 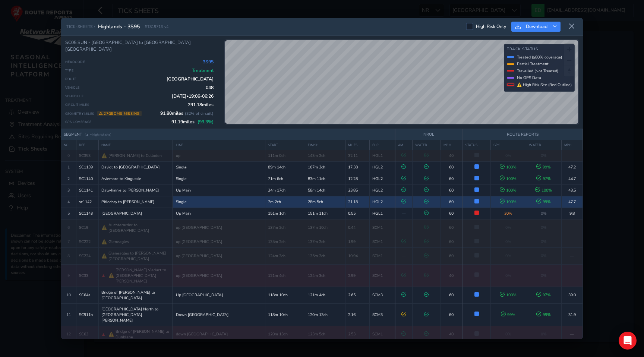 What do you see at coordinates (571, 190) in the screenshot?
I see `td: 43.5` at bounding box center [571, 190].